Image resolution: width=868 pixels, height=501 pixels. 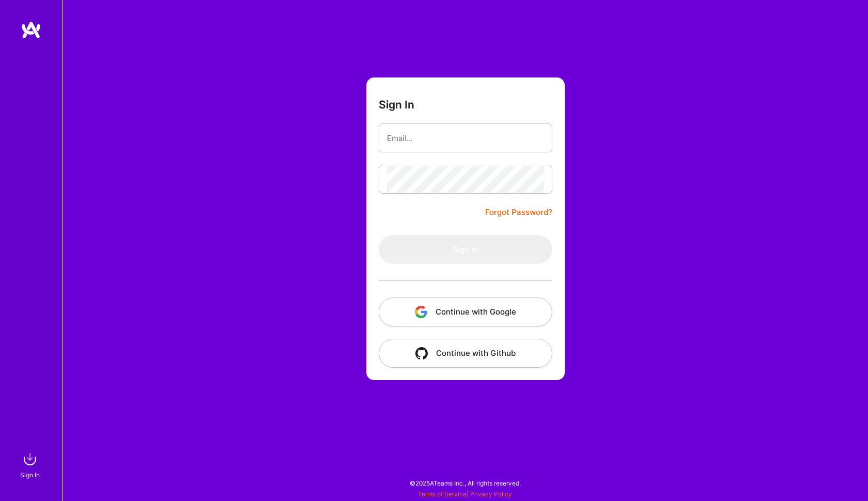 I want to click on a: Terms of Service, so click(x=442, y=494).